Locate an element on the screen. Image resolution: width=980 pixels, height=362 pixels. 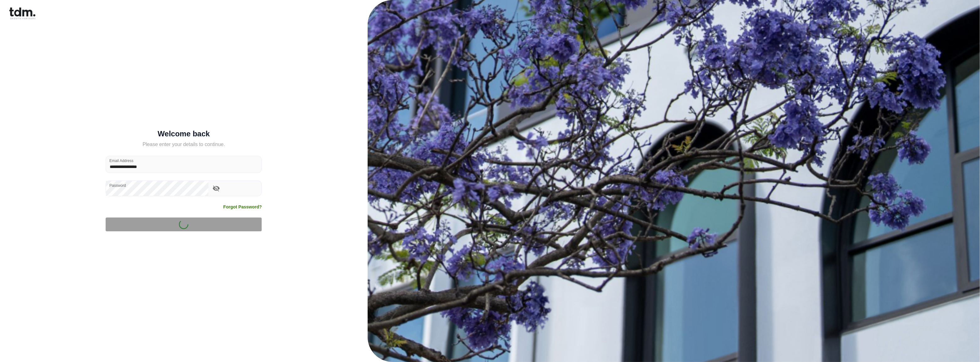
button: toggle password visibility is located at coordinates (216, 188).